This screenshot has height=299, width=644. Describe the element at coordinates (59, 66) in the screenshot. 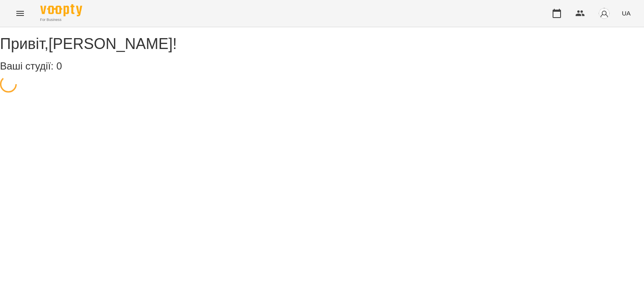

I see `span: 0` at that location.